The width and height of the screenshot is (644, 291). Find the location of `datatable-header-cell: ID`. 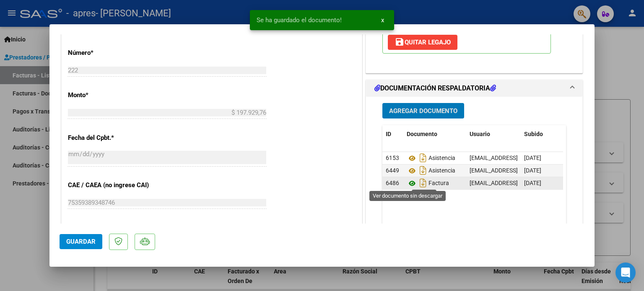

datatable-header-cell: ID is located at coordinates (393, 134).